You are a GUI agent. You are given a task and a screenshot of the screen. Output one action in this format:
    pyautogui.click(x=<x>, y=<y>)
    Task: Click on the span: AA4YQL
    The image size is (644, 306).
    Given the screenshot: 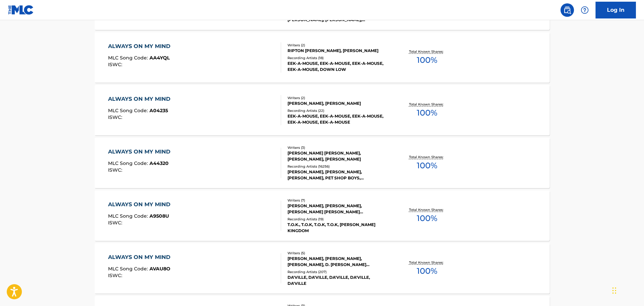 What is the action you would take?
    pyautogui.click(x=160, y=58)
    